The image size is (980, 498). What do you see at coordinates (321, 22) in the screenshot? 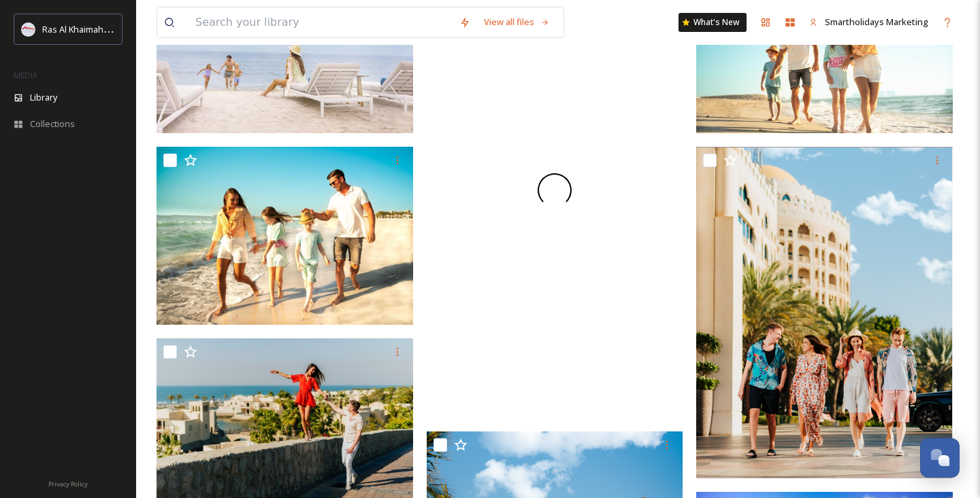
I see `input: Search your library` at bounding box center [321, 22].